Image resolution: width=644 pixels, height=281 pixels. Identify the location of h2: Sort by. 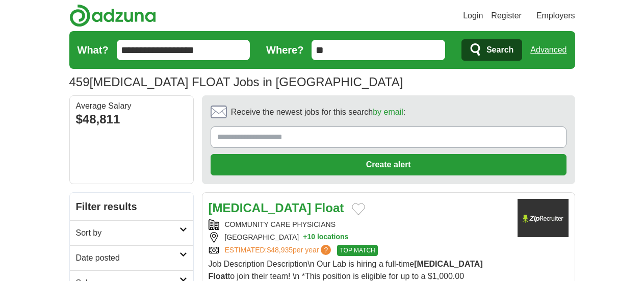
(127, 233).